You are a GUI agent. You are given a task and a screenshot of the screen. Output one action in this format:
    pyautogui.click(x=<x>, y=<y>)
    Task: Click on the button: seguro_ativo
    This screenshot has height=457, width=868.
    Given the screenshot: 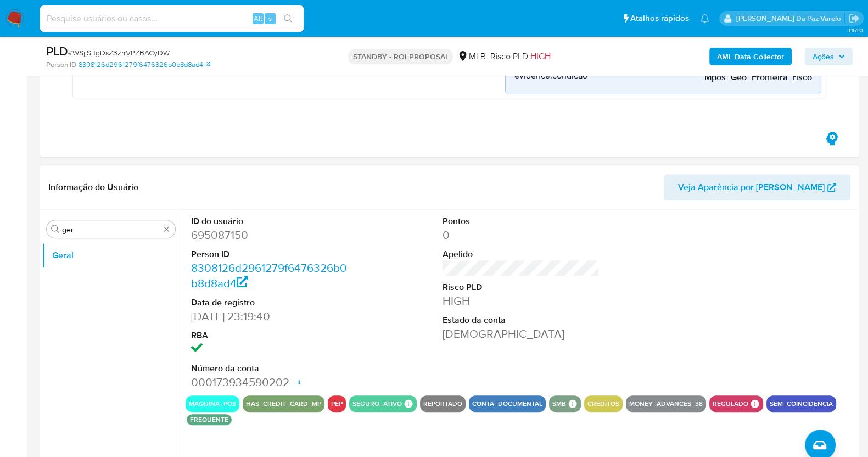 What is the action you would take?
    pyautogui.click(x=377, y=404)
    